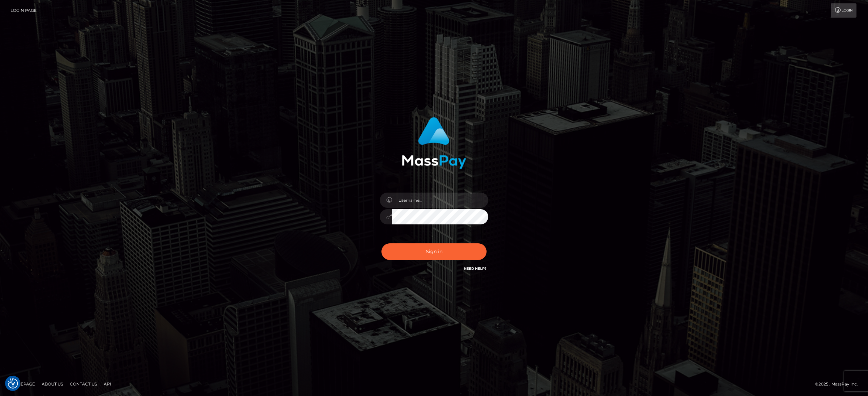 This screenshot has width=868, height=396. I want to click on button: Sign in, so click(434, 252).